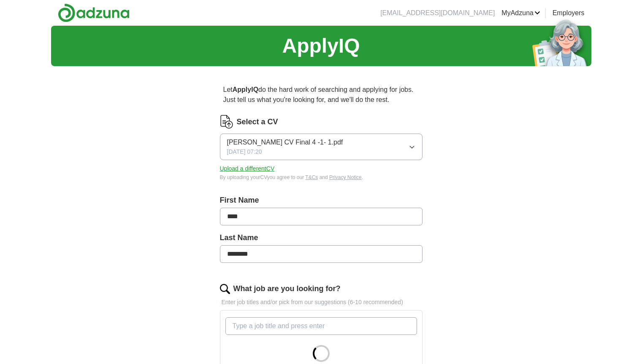 Image resolution: width=642 pixels, height=364 pixels. What do you see at coordinates (247, 169) in the screenshot?
I see `button: Upload a differentCV` at bounding box center [247, 169].